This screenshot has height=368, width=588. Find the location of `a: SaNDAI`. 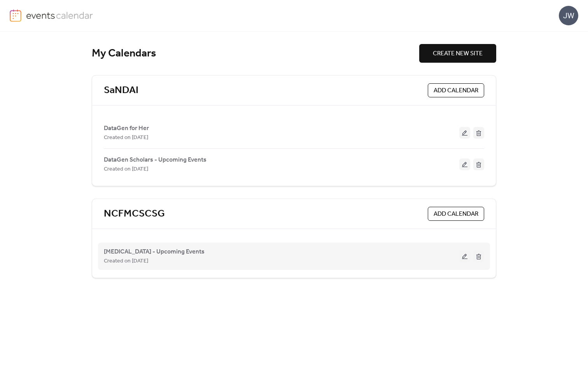

a: SaNDAI is located at coordinates (121, 90).